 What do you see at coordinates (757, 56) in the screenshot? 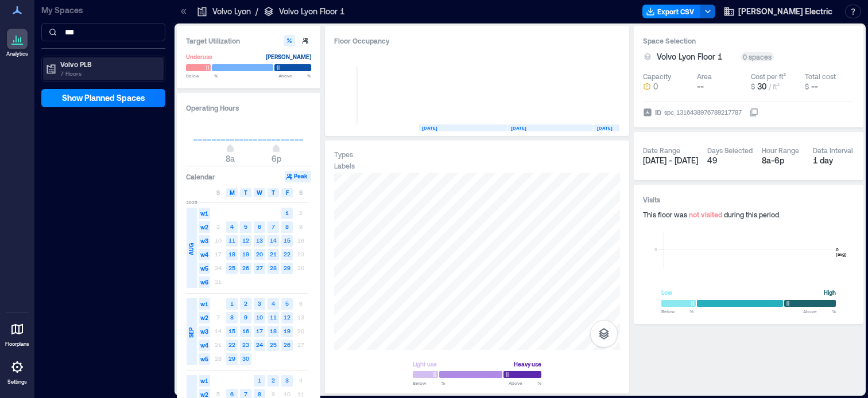
I see `div: 0 spaces` at bounding box center [757, 56].